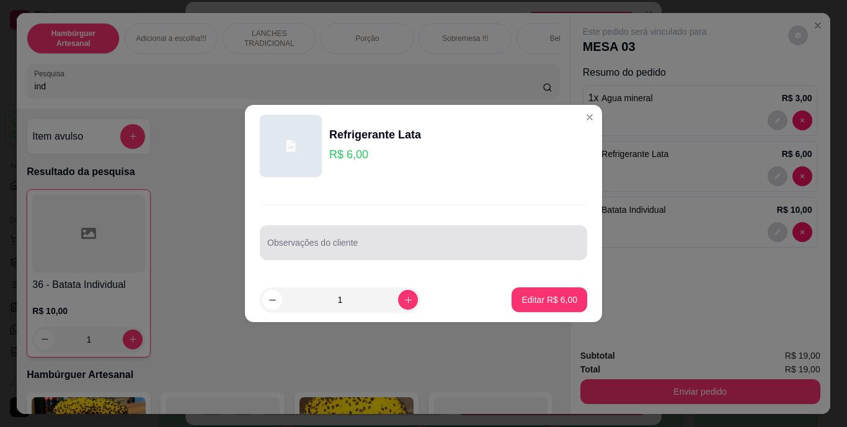 This screenshot has height=427, width=847. What do you see at coordinates (590, 117) in the screenshot?
I see `button: Close` at bounding box center [590, 117].